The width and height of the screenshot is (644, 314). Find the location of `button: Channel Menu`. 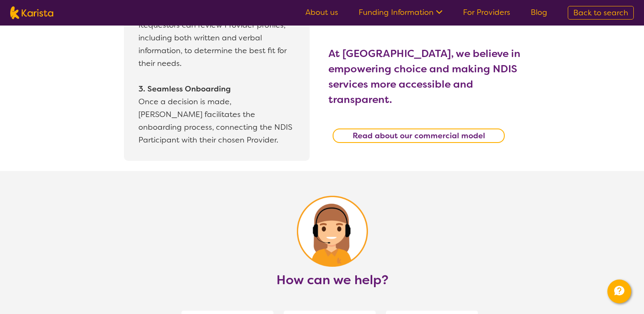

button: Channel Menu is located at coordinates (620, 292).